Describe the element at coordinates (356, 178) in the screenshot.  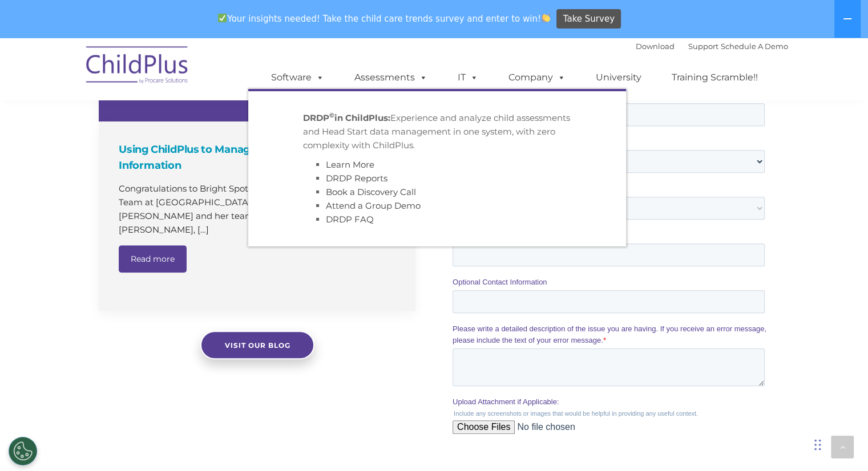
I see `a: DRDP Reports` at that location.